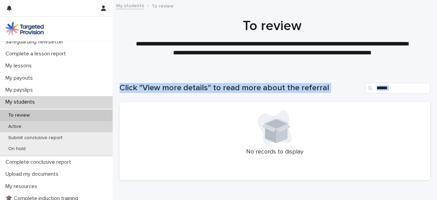 Image resolution: width=437 pixels, height=200 pixels. Describe the element at coordinates (272, 26) in the screenshot. I see `h1: To review` at that location.